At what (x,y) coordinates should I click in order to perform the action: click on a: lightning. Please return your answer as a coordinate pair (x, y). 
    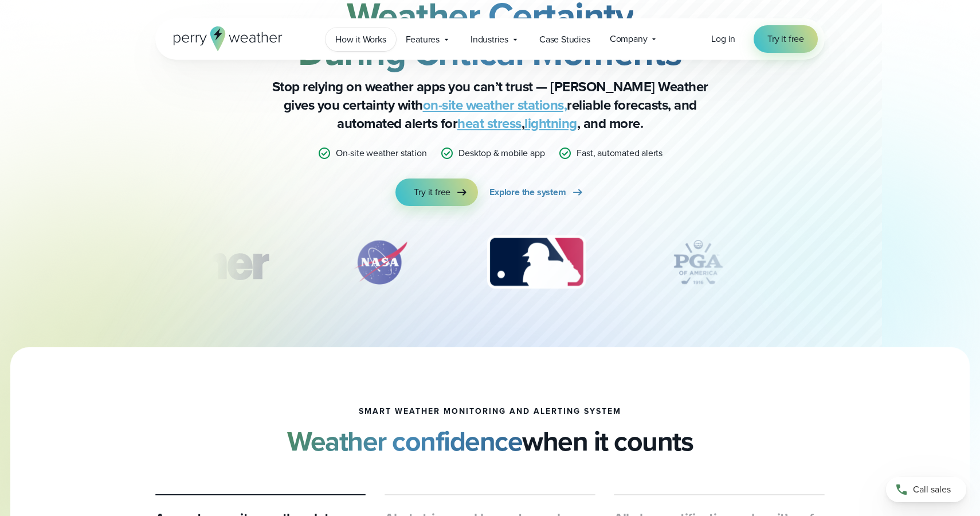
    Looking at the image, I should click on (551, 123).